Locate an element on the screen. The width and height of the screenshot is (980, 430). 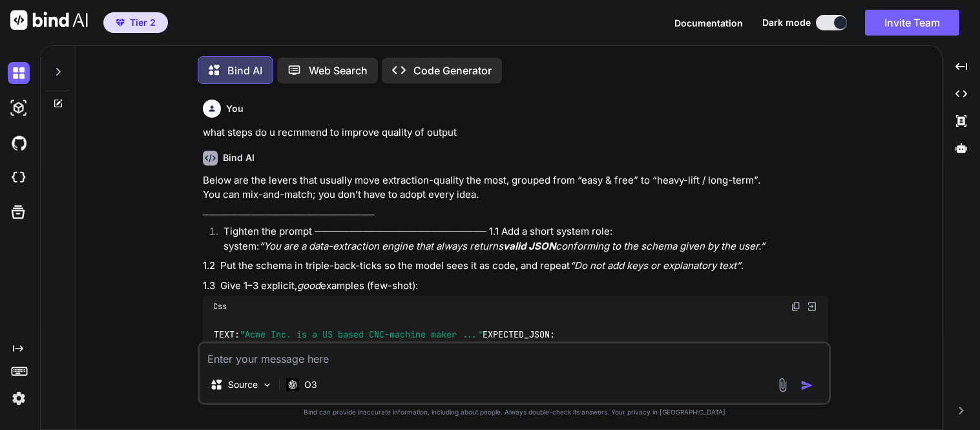
img: cloudideIcon is located at coordinates (19, 178).